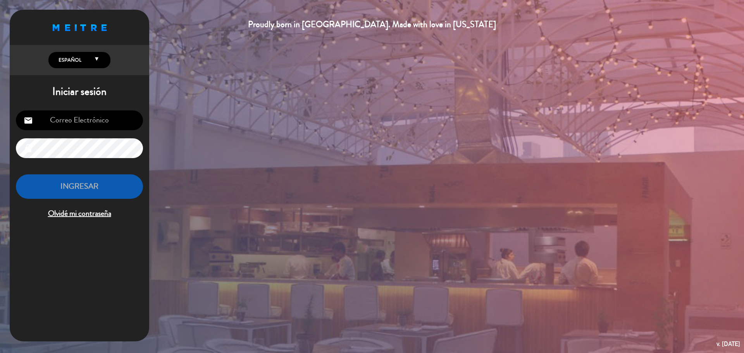  What do you see at coordinates (79, 186) in the screenshot?
I see `button: INGRESAR` at bounding box center [79, 186].